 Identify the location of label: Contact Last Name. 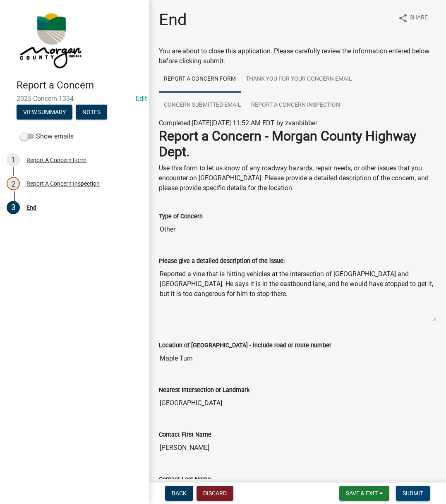
(185, 480).